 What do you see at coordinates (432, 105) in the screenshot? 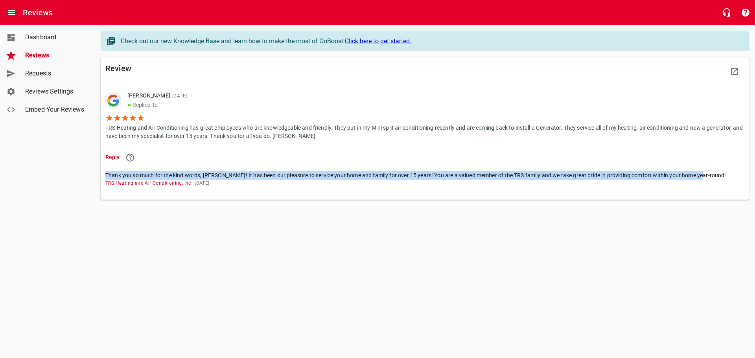
I see `p: Replied To` at bounding box center [432, 105].